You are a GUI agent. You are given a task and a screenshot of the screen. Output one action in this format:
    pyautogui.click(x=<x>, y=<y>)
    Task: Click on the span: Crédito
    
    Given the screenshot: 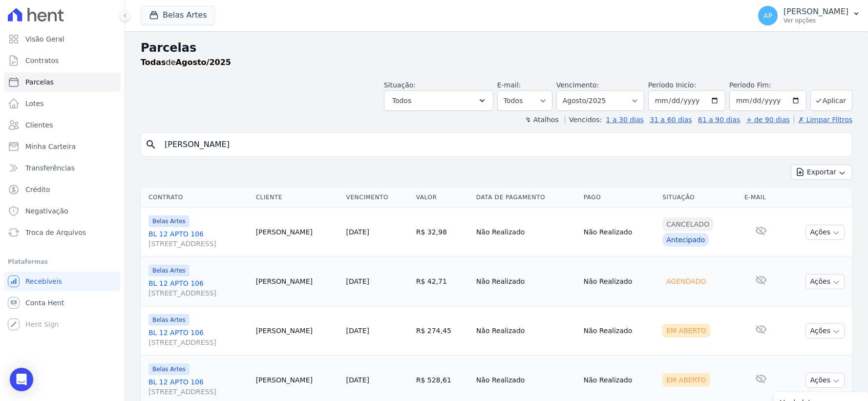 What is the action you would take?
    pyautogui.click(x=37, y=190)
    